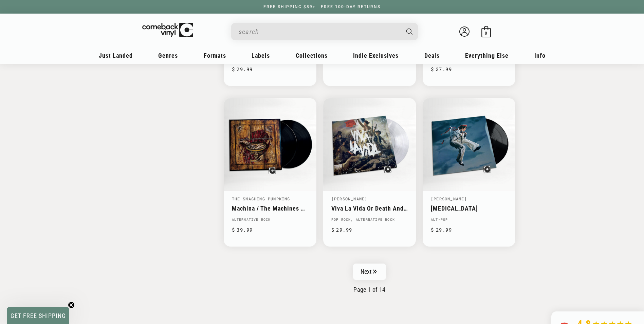  I want to click on span: 0, so click(486, 33).